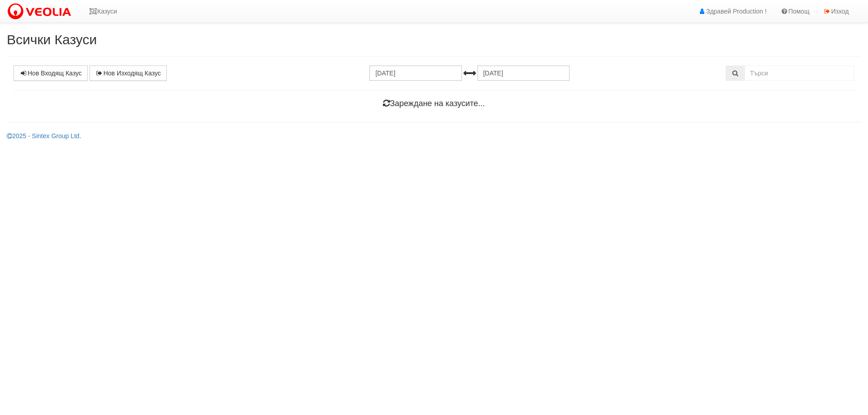 The image size is (868, 415). I want to click on a: 2025 - Sintex Group Ltd., so click(44, 136).